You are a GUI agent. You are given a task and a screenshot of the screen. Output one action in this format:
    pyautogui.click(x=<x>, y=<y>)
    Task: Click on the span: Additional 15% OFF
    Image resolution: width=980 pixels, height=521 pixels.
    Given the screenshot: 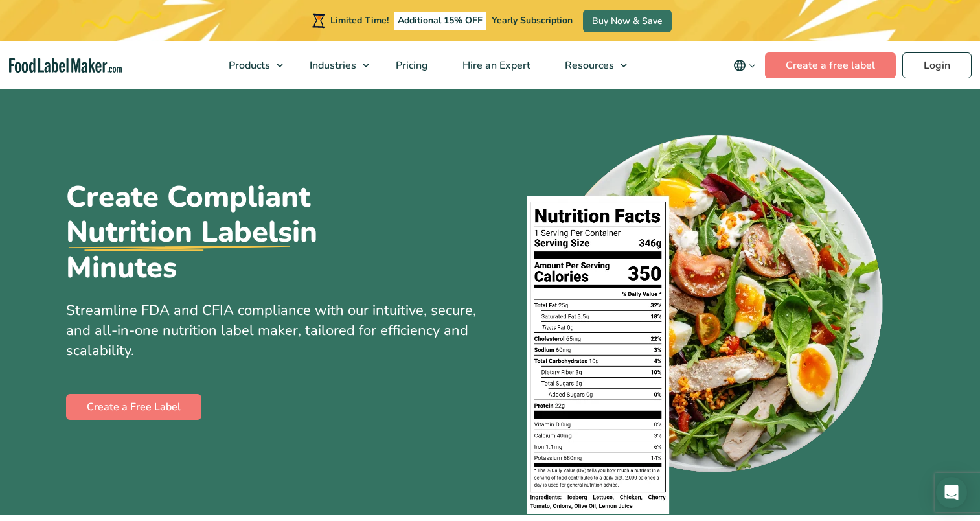 What is the action you would take?
    pyautogui.click(x=440, y=21)
    